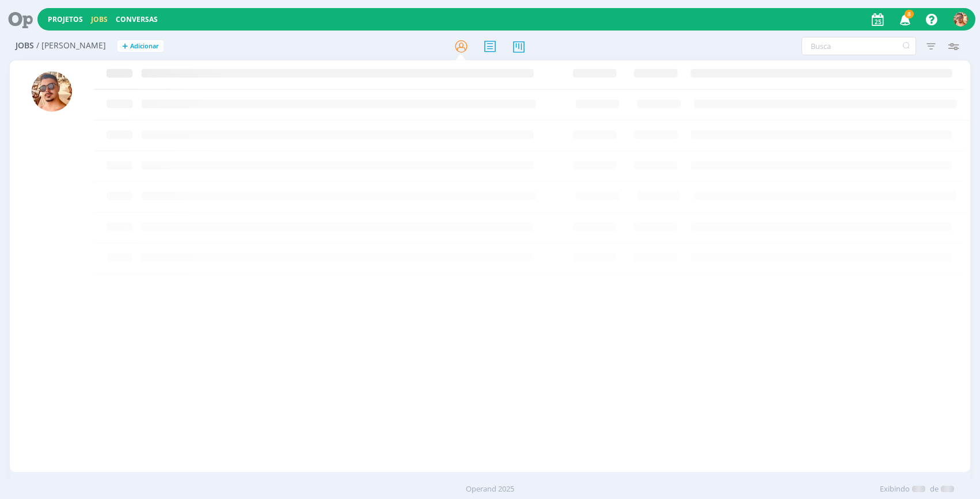 The image size is (980, 499). I want to click on button: Conversas, so click(137, 19).